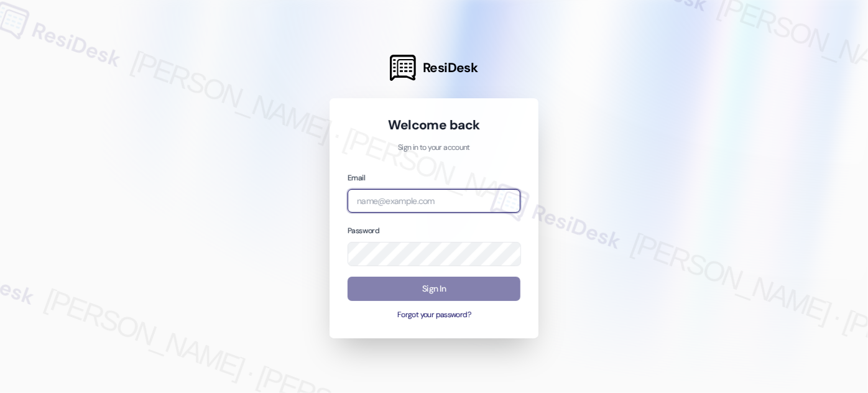 This screenshot has width=868, height=393. Describe the element at coordinates (450, 68) in the screenshot. I see `span: ResiDesk` at that location.